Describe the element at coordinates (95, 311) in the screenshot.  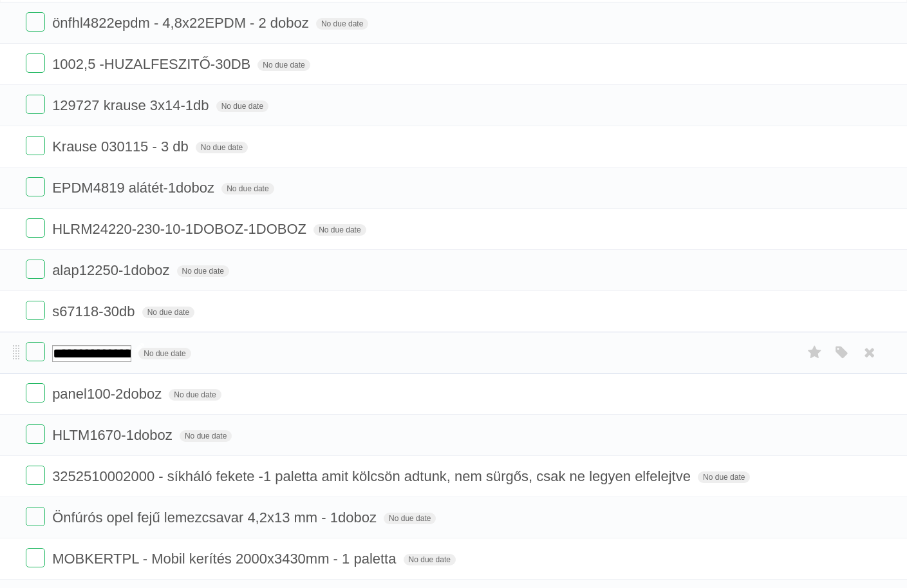
I see `span: s67118-30db` at that location.